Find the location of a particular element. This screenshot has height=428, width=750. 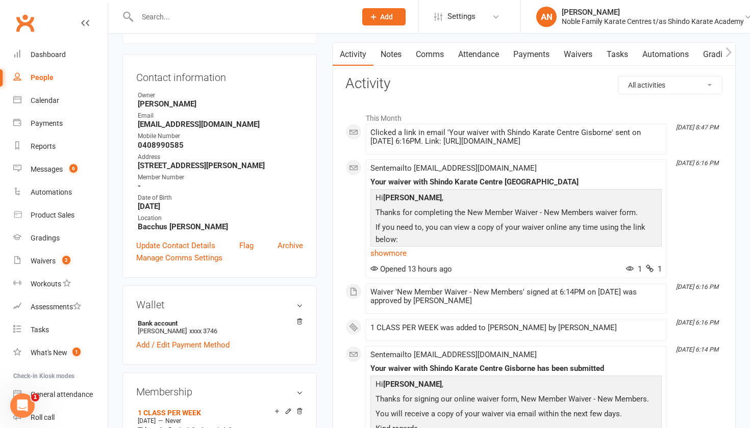

div: Noble Family Karate Centres t/as Shindo Karate Academy is located at coordinates (652, 21).